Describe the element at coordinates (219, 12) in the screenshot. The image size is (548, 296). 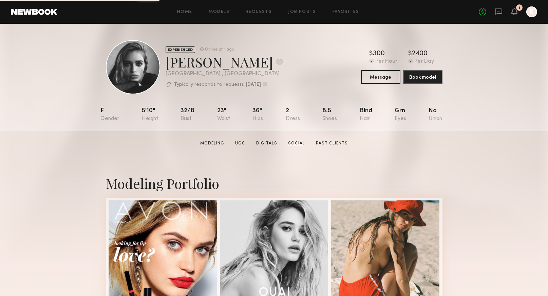
I see `a: Models` at that location.